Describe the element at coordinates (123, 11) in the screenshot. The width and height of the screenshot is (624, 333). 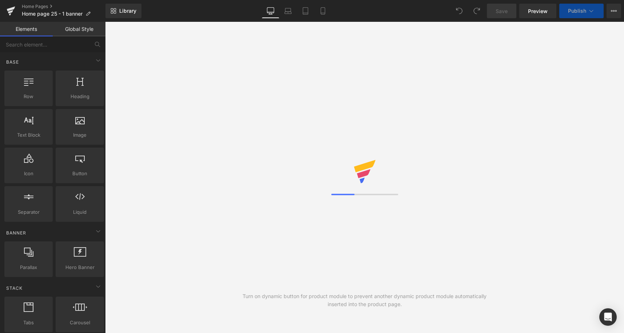
I see `a: New Library` at that location.